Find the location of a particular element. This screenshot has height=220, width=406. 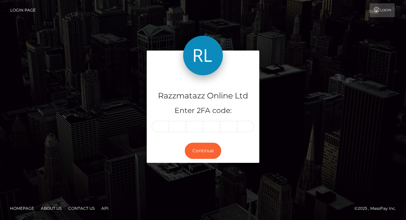

a: Login is located at coordinates (382, 10).